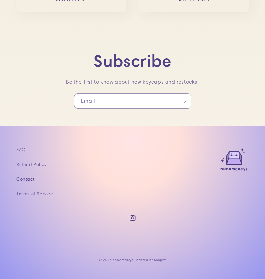  Describe the element at coordinates (21, 151) in the screenshot. I see `a: FAQ` at that location.